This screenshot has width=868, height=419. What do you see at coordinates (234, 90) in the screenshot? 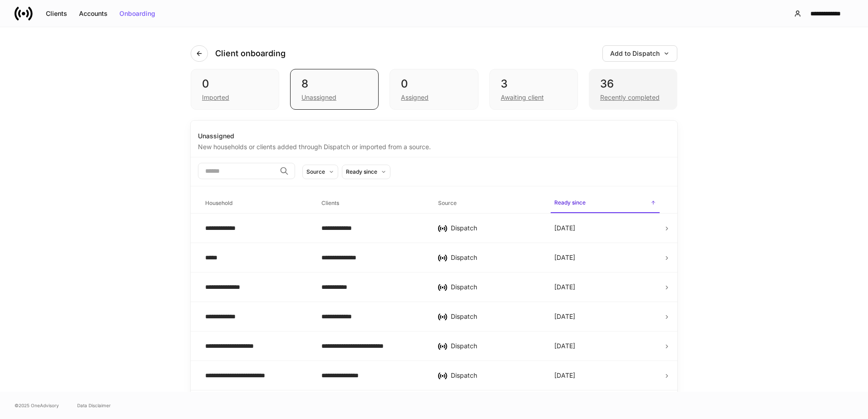
I see `div: 0Imported` at bounding box center [234, 90].